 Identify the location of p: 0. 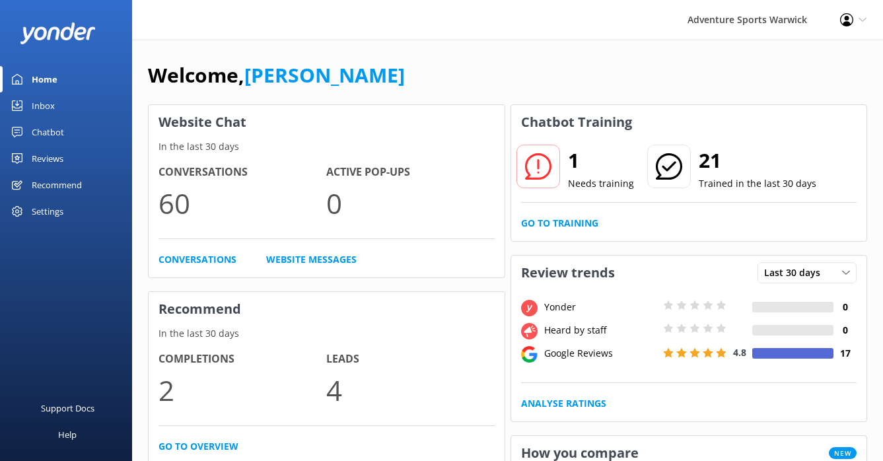
(410, 203).